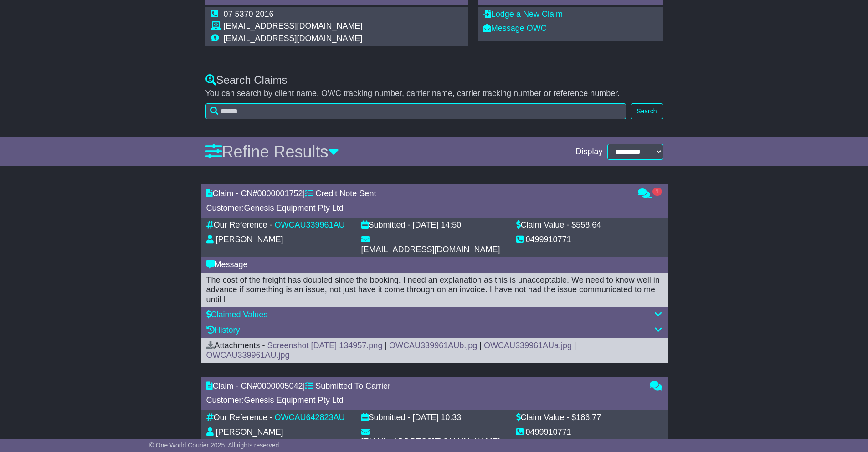 The height and width of the screenshot is (452, 868). What do you see at coordinates (237, 314) in the screenshot?
I see `a: Claimed Values` at bounding box center [237, 314].